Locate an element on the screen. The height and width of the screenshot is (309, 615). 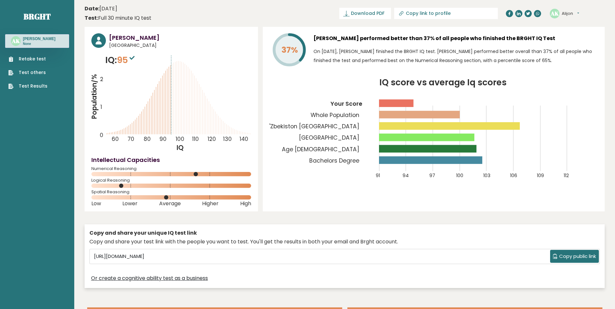
tspan: 70 is located at coordinates (131, 139).